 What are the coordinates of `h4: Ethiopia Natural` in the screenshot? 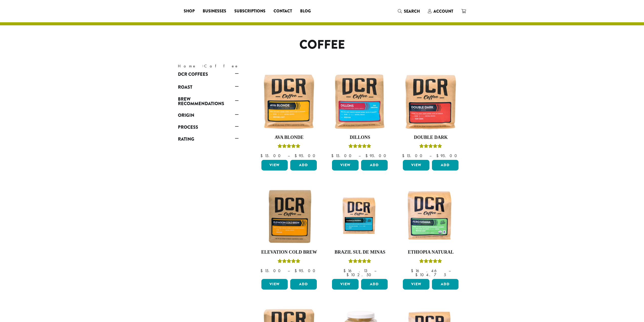 It's located at (431, 252).